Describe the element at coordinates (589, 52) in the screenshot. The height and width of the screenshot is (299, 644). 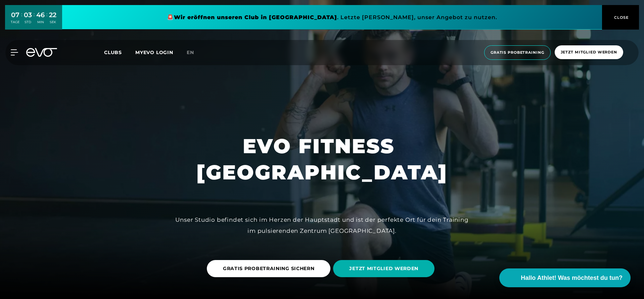
I see `a: Jetzt Mitglied werden` at that location.